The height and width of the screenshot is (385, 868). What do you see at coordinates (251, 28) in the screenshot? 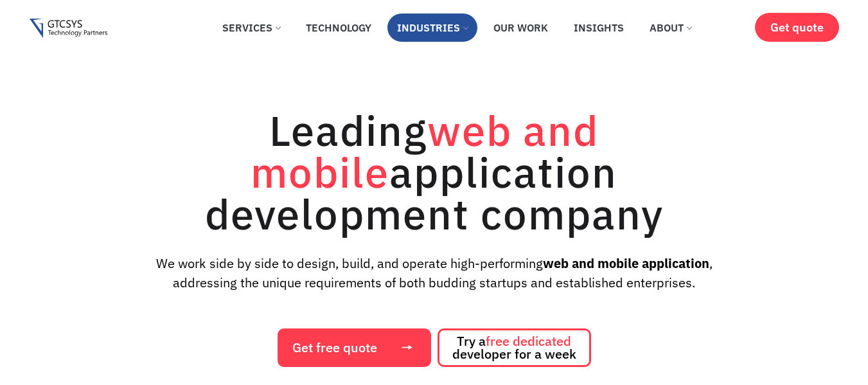
I see `a: Services` at bounding box center [251, 28].